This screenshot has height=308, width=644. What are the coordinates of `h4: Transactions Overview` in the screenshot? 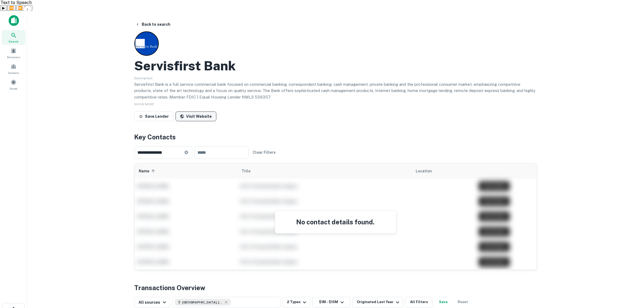 It's located at (170, 288).